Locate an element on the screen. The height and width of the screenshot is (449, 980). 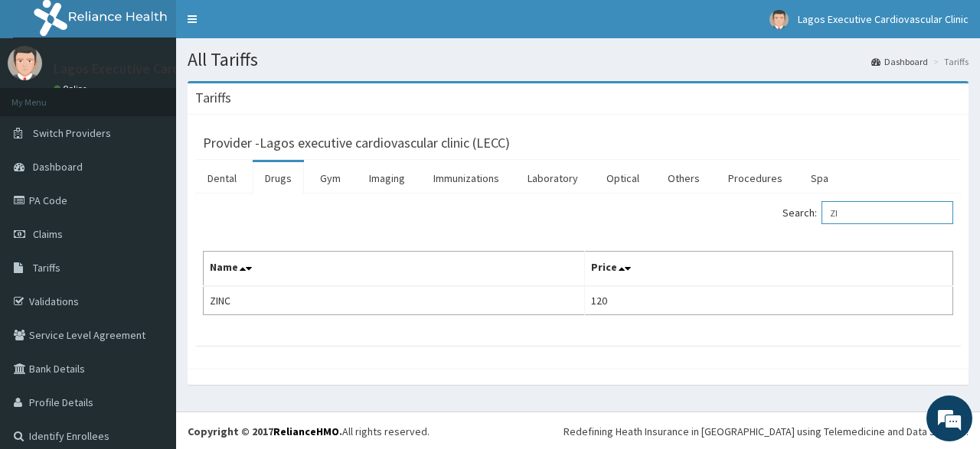
a: Online is located at coordinates (72, 89).